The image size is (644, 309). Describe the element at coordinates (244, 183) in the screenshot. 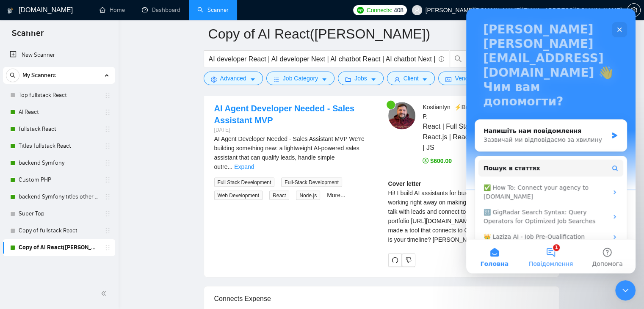

I see `span: Full Stack Development` at that location.